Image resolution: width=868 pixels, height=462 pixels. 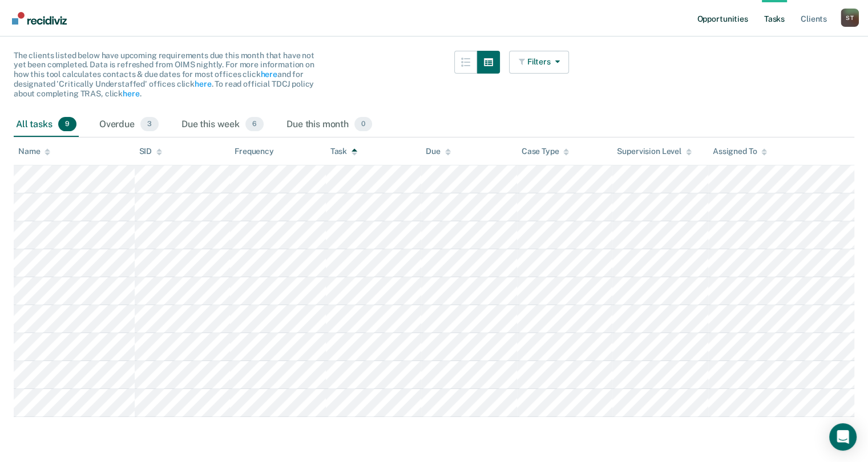 What do you see at coordinates (545, 151) in the screenshot?
I see `div: Case Type` at bounding box center [545, 151].